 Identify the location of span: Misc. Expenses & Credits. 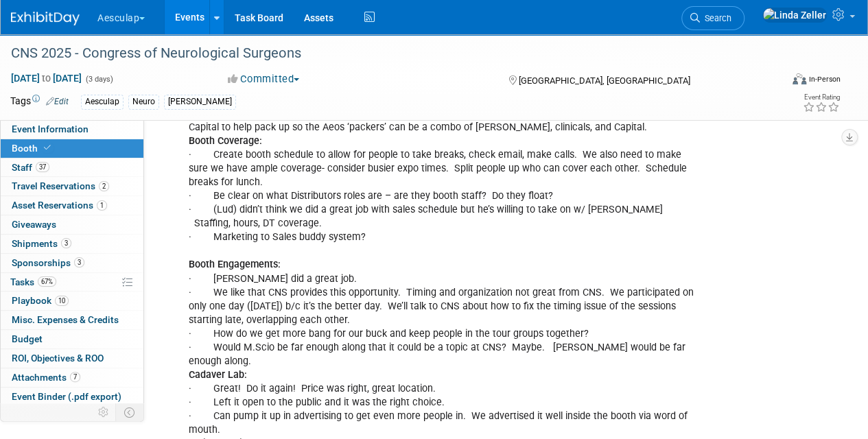
(65, 320).